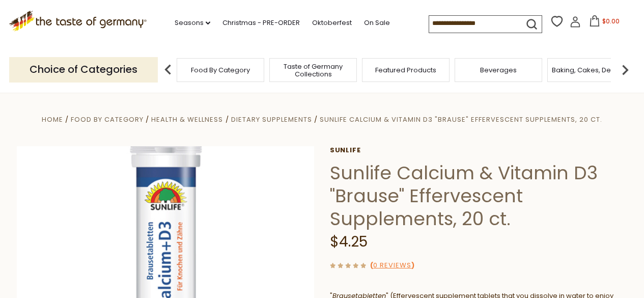 The image size is (644, 298). What do you see at coordinates (498, 70) in the screenshot?
I see `a: Beverages` at bounding box center [498, 70].